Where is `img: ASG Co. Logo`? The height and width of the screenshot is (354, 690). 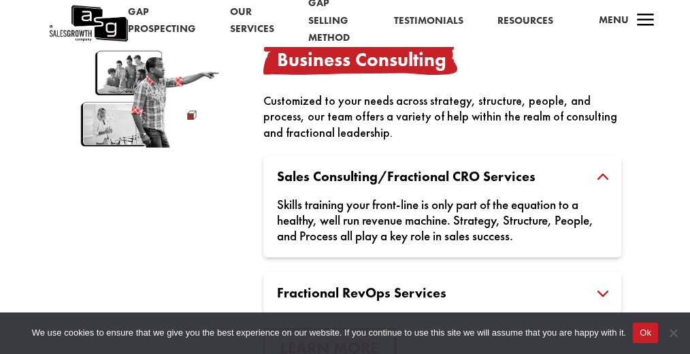 img: ASG Co. Logo is located at coordinates (88, 23).